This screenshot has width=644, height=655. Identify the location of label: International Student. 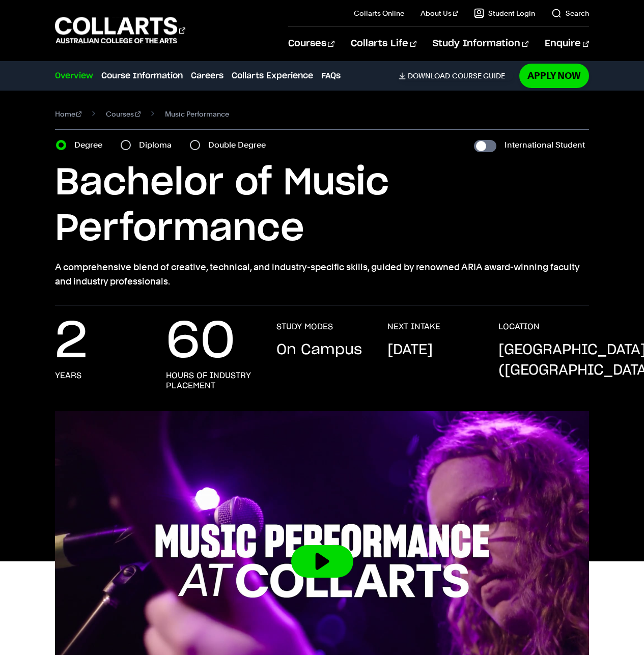
(545, 145).